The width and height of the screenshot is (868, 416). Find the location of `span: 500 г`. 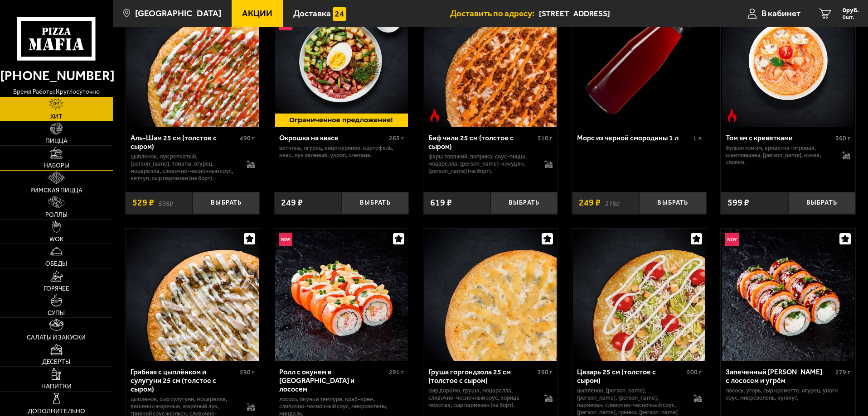

span: 500 г is located at coordinates (694, 372).